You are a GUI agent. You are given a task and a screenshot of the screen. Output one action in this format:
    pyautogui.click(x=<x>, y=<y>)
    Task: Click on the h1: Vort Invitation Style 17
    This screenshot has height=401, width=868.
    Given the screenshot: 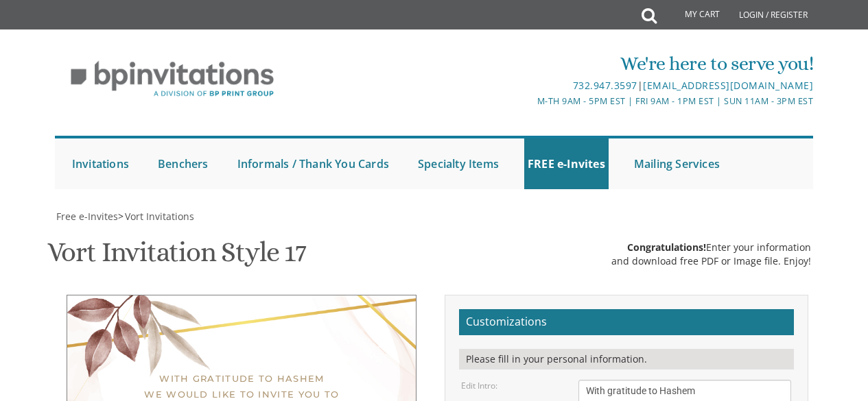 What is the action you would take?
    pyautogui.click(x=176, y=257)
    